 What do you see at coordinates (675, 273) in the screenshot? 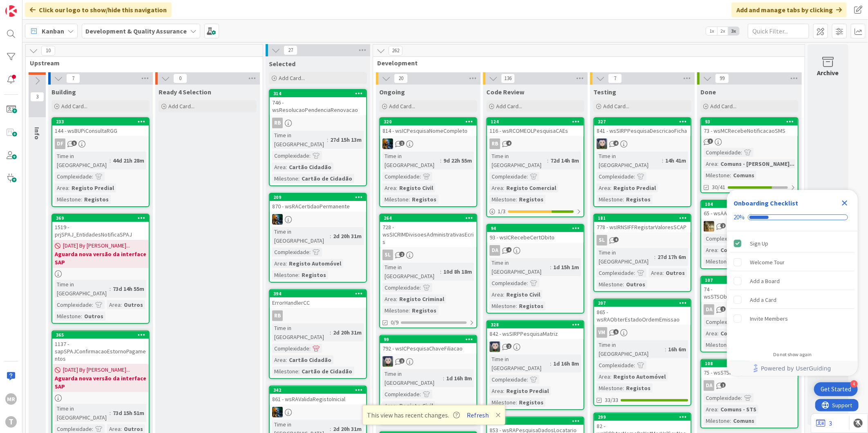
I see `div: Outros` at bounding box center [675, 273].